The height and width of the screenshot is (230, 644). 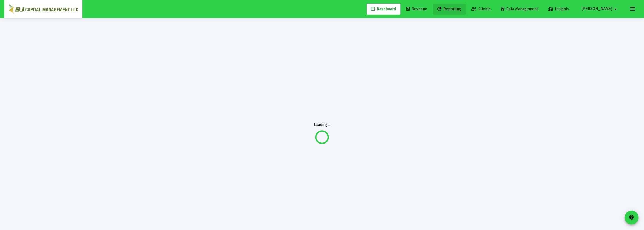 I want to click on a: Insights, so click(x=559, y=9).